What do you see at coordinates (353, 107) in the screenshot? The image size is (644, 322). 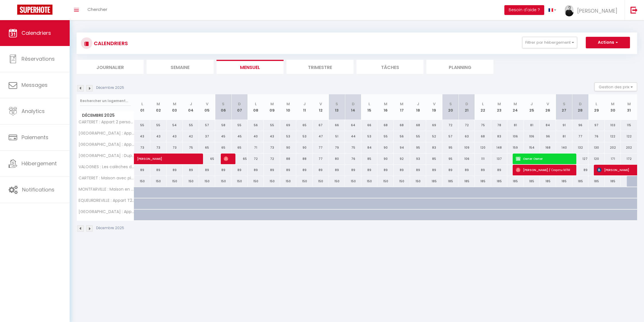 I see `th: 14` at bounding box center [353, 107].